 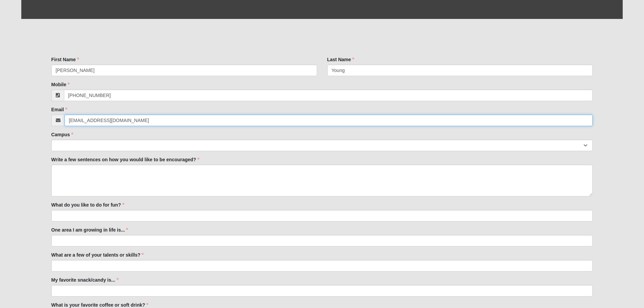 I want to click on label: What do you like to do for fun?, so click(x=88, y=205).